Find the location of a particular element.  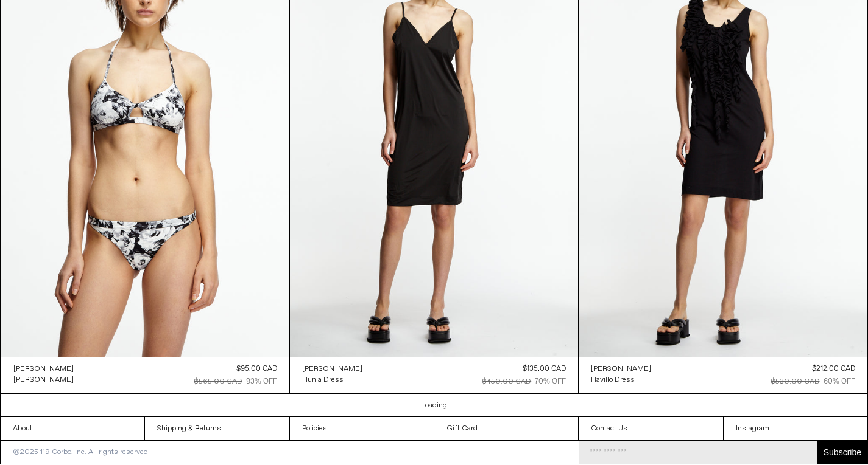

div: $135.00 CAD is located at coordinates (544, 369).